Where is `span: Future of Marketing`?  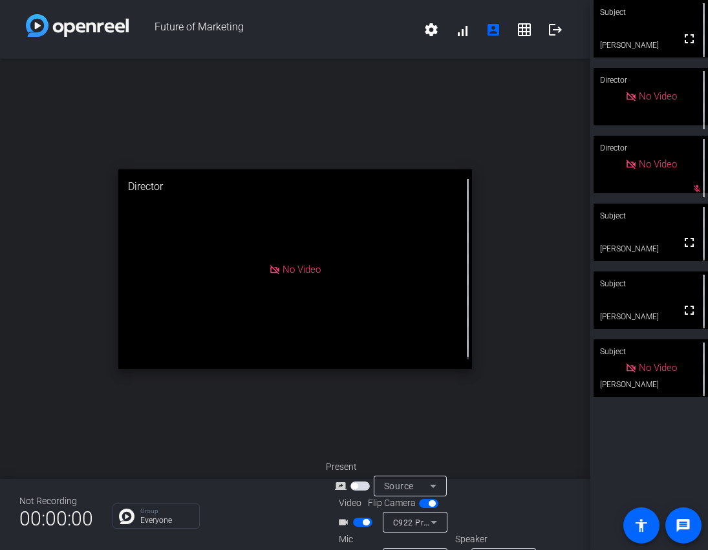 span: Future of Marketing is located at coordinates (272, 30).